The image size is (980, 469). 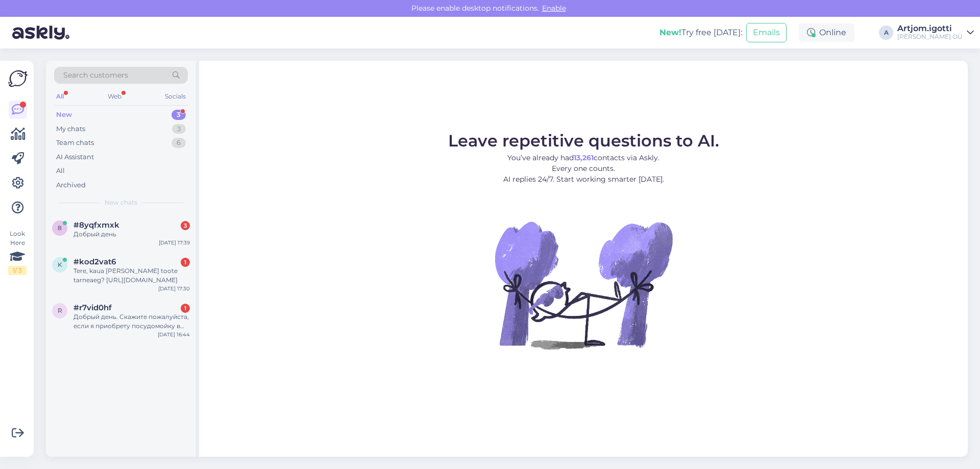 I want to click on div: Online, so click(x=827, y=32).